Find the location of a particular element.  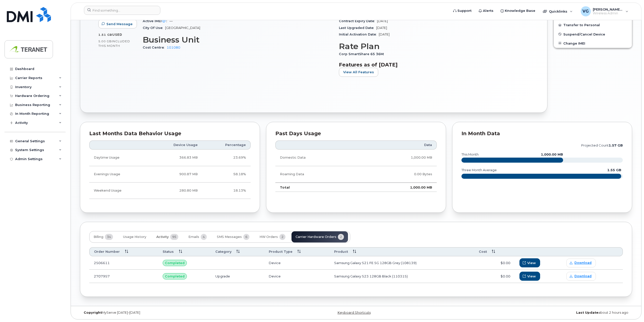

span: Download is located at coordinates (583, 276).